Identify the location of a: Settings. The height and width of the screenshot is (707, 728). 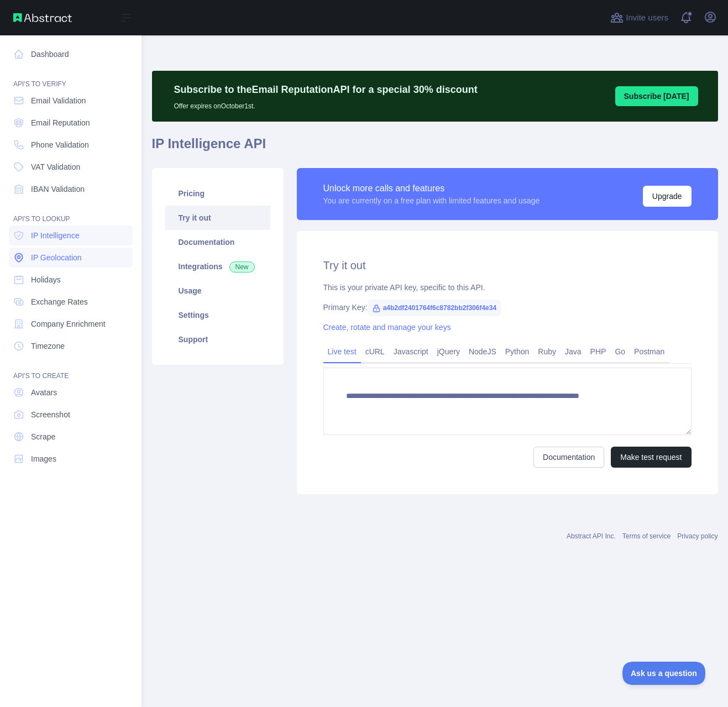
(218, 315).